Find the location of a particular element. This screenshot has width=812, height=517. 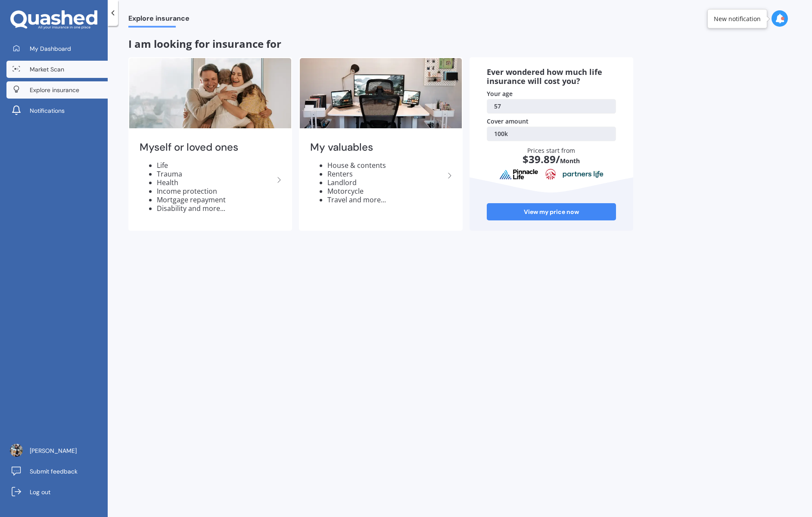

a: Notifications is located at coordinates (57, 111).